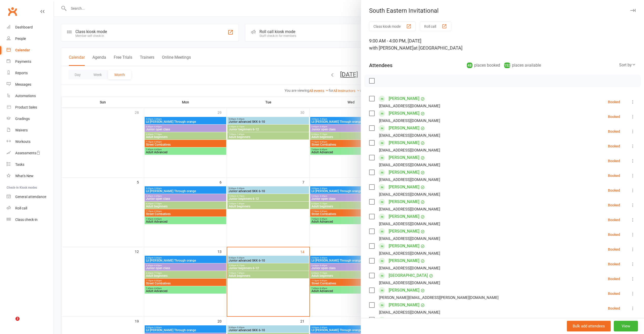 The height and width of the screenshot is (334, 644). I want to click on a: Automations, so click(30, 96).